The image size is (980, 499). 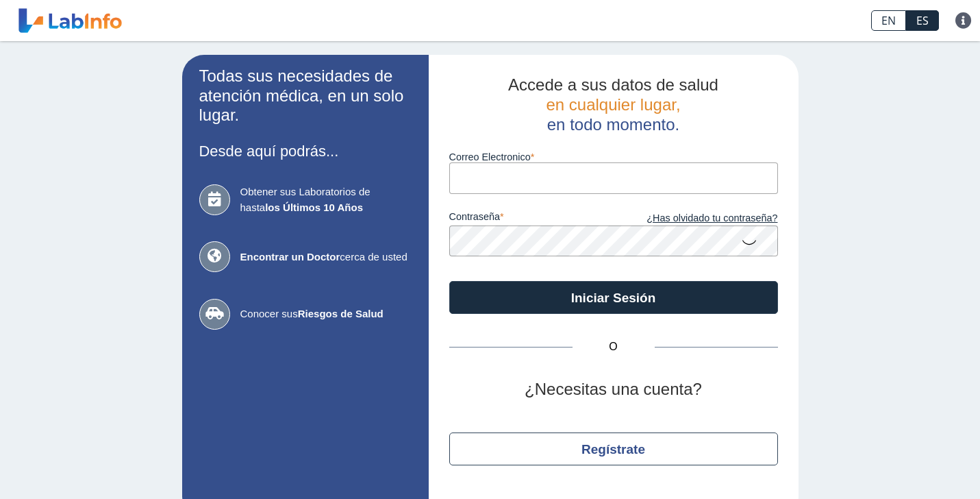 I want to click on b: Riesgos de Salud, so click(x=341, y=313).